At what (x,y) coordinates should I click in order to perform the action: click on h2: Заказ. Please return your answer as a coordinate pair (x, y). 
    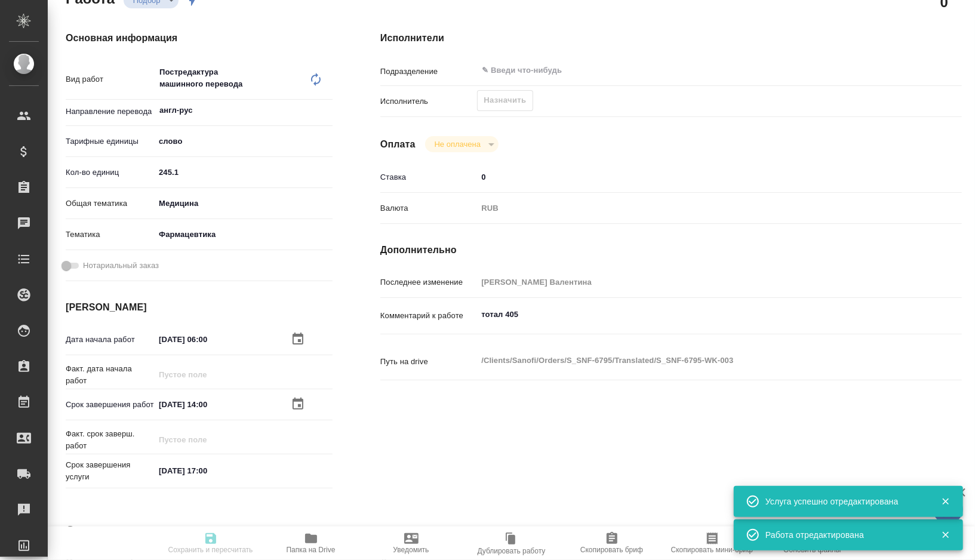
    Looking at the image, I should click on (84, 532).